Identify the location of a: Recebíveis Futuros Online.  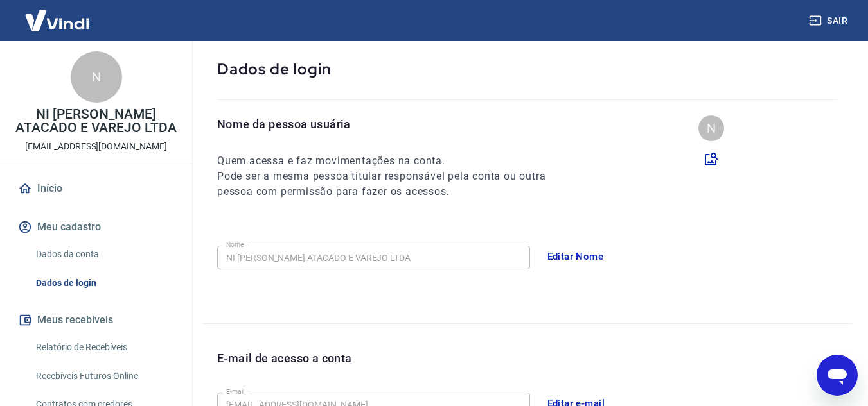
(103, 377).